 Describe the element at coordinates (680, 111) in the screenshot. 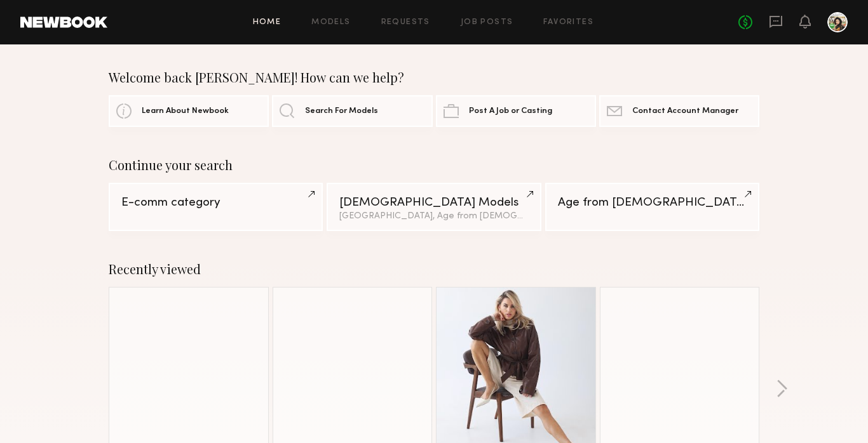

I see `a: Contact Account Manager` at that location.